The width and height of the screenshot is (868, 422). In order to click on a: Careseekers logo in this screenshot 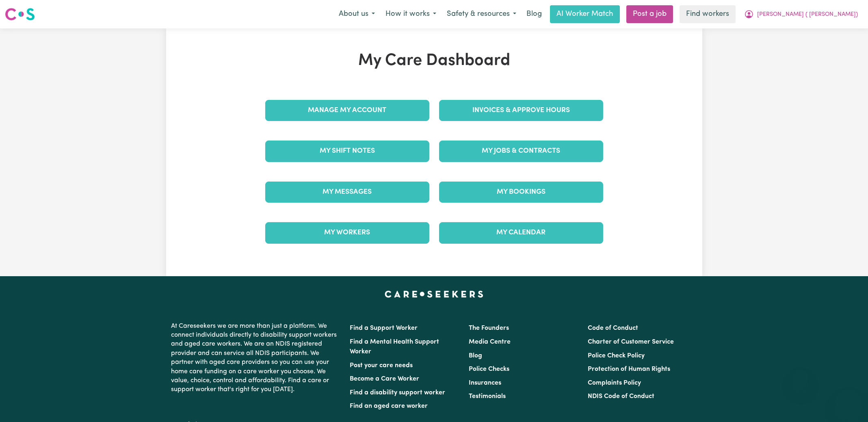, I will do `click(20, 14)`.